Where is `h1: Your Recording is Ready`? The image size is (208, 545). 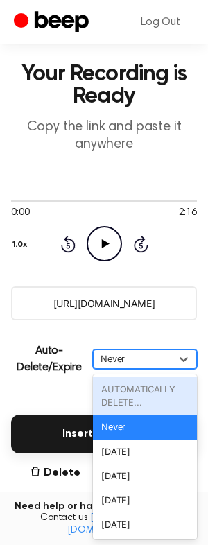 h1: Your Recording is Ready is located at coordinates (104, 85).